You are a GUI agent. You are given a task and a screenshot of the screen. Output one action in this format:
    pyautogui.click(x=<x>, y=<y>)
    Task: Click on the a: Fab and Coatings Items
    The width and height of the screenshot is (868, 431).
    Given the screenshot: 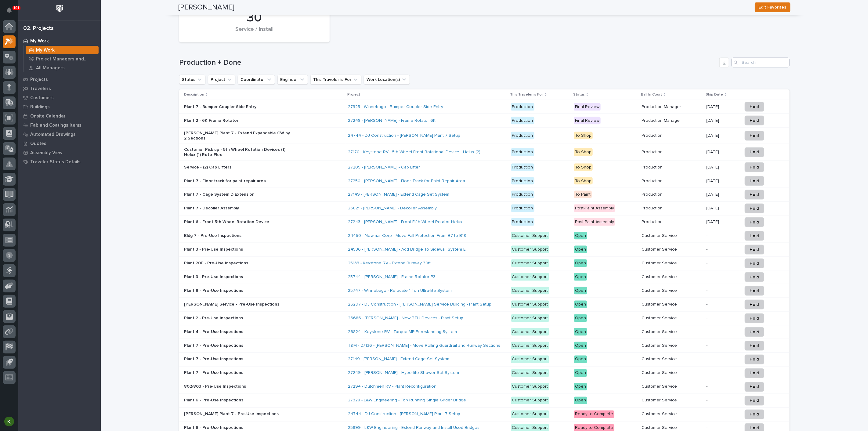 What is the action you would take?
    pyautogui.click(x=59, y=125)
    